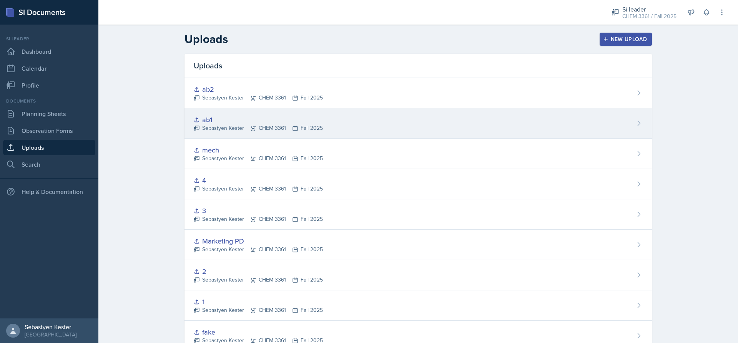  What do you see at coordinates (418, 184) in the screenshot?
I see `a: 4 Sebastyen KesterCHEM 3361Fall 2025` at bounding box center [418, 184].